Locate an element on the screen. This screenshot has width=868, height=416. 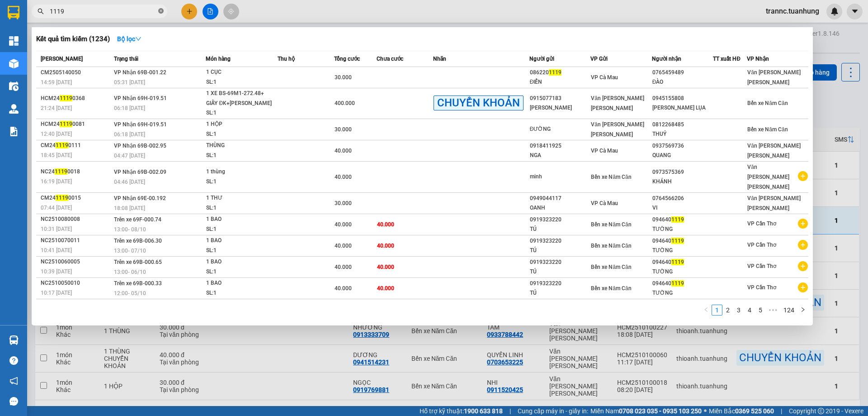
span: Thu hộ is located at coordinates (286, 59).